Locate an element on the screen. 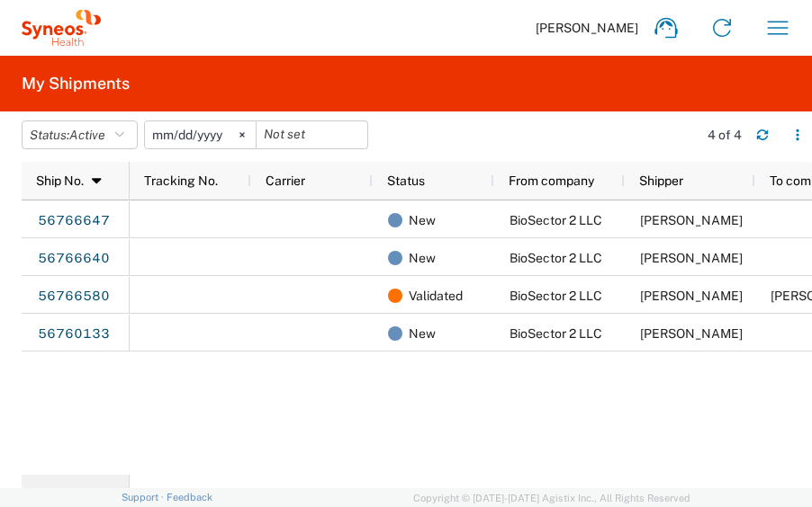 The height and width of the screenshot is (507, 812). span: Ship No. is located at coordinates (59, 181).